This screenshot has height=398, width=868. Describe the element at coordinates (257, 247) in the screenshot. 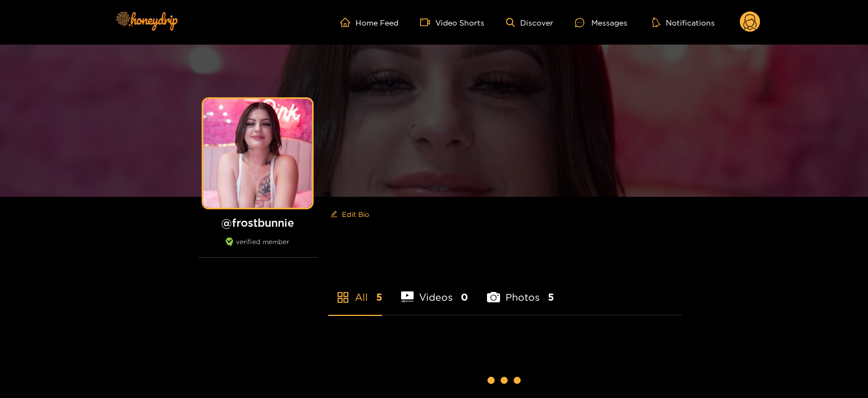

I see `div: verified member` at that location.